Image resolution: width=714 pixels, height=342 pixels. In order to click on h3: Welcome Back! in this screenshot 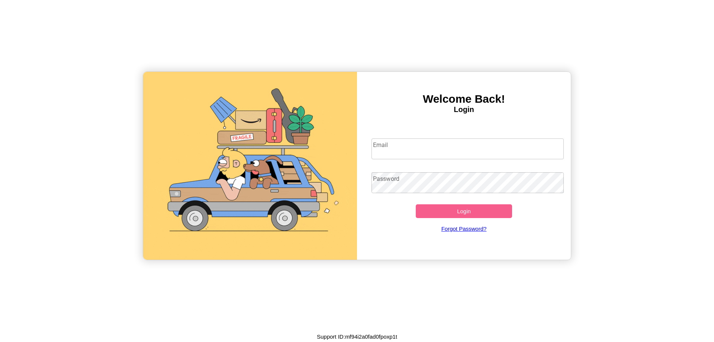, I will do `click(464, 99)`.